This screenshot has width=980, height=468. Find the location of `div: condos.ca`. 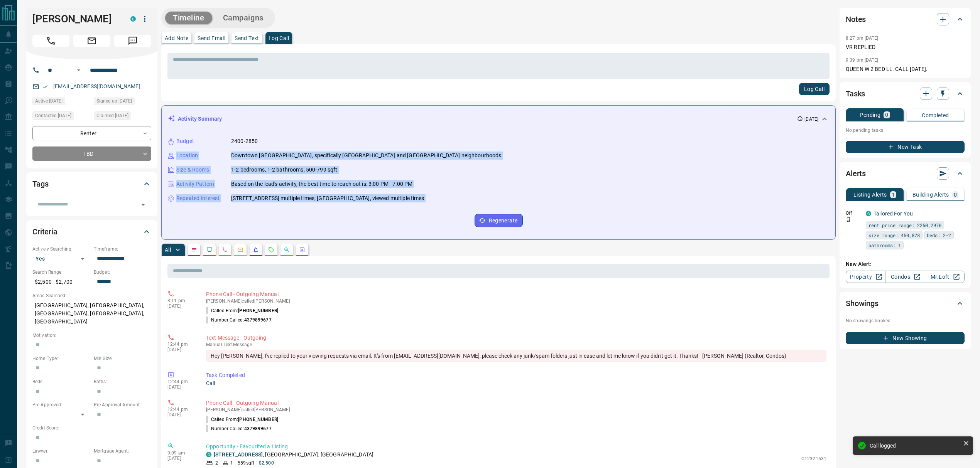

div: condos.ca is located at coordinates (133, 19).